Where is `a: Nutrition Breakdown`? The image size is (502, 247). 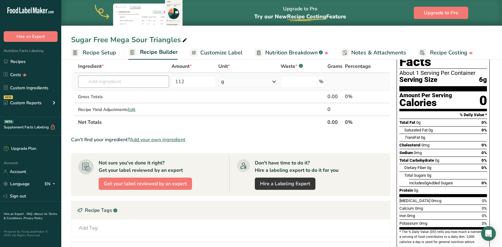
a: Nutrition Breakdown is located at coordinates (291, 53).